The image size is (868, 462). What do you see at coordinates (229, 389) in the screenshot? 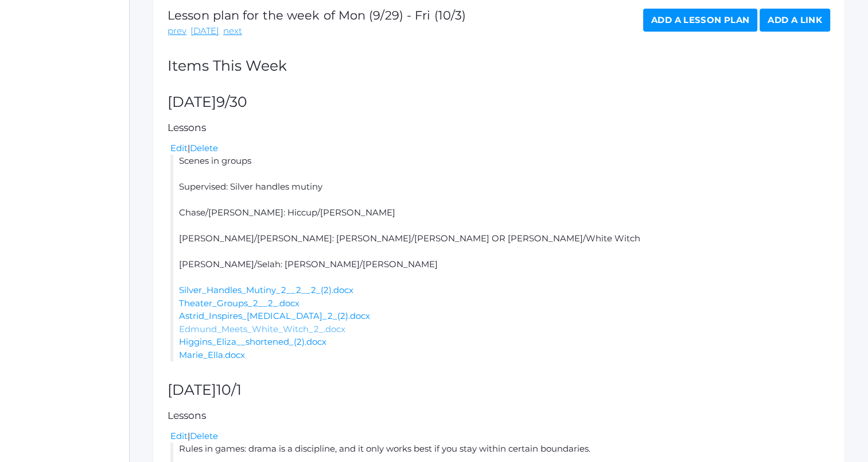
I see `span: 10/1` at bounding box center [229, 389].